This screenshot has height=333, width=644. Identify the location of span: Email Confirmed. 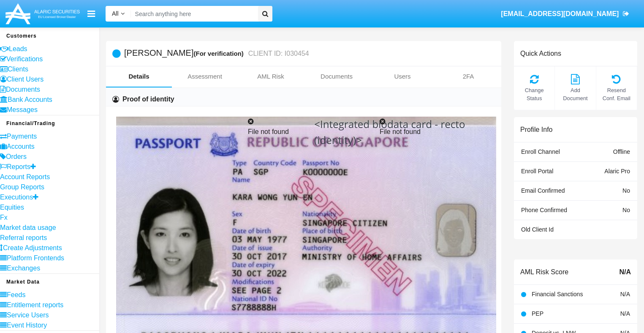
(543, 190).